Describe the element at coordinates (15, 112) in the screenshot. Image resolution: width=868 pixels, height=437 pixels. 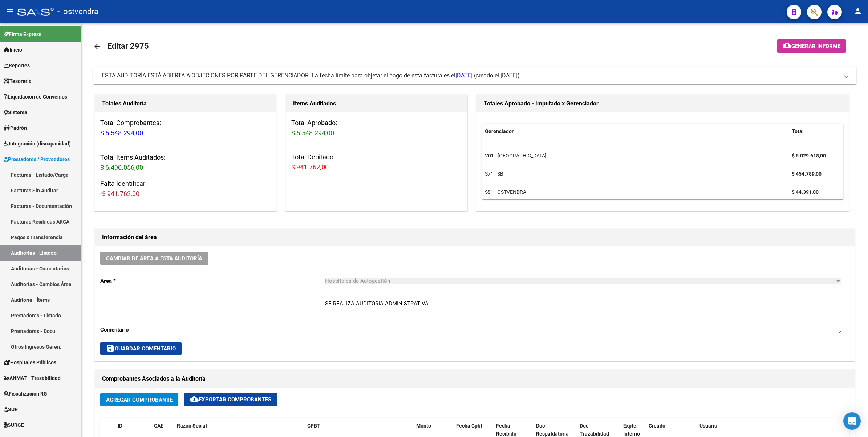
I see `span: Sistema` at that location.